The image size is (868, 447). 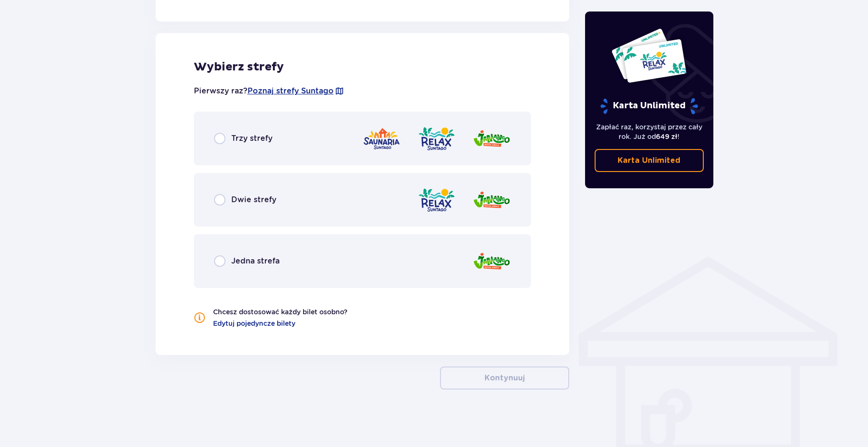 What do you see at coordinates (255, 261) in the screenshot?
I see `span: Jedna strefa` at bounding box center [255, 261].